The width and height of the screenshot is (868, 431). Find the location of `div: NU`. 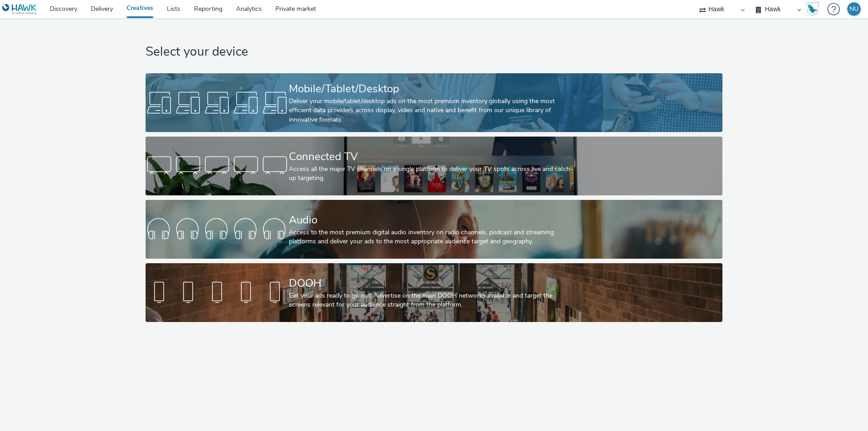

div: NU is located at coordinates (854, 9).